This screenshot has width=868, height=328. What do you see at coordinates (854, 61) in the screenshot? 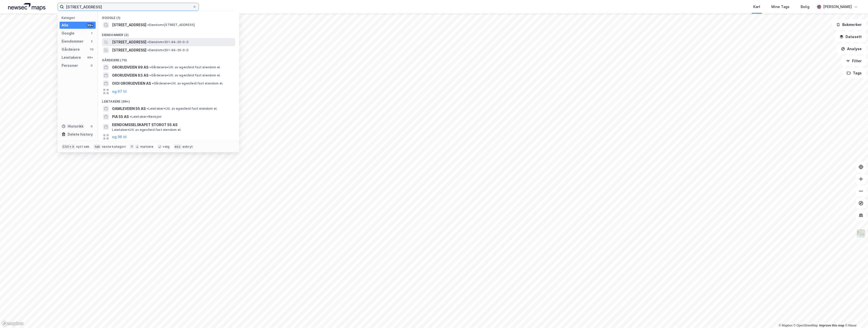
I see `button: Filter` at bounding box center [854, 61].